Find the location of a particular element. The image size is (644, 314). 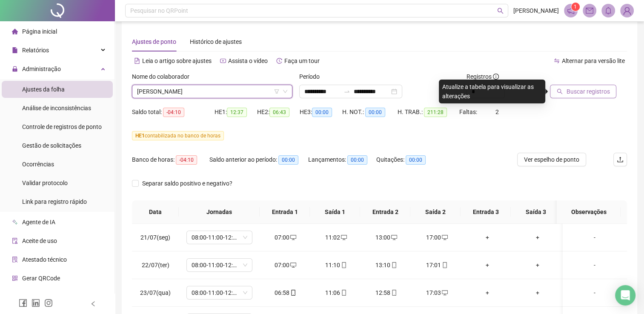

th: Observações is located at coordinates (589, 212).